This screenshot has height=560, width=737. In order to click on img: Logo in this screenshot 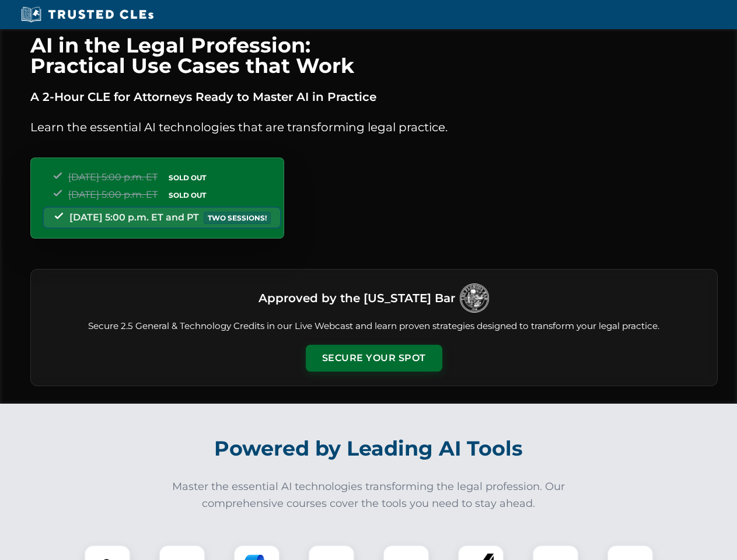, I will do `click(474, 299)`.